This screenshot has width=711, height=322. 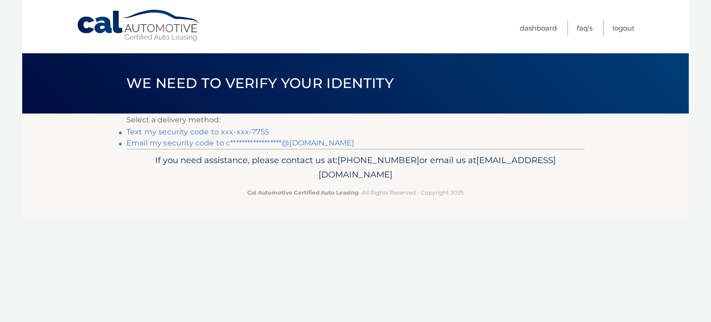 What do you see at coordinates (356, 192) in the screenshot?
I see `p: - All Rights Reserved - Copyright 2025` at bounding box center [356, 192].